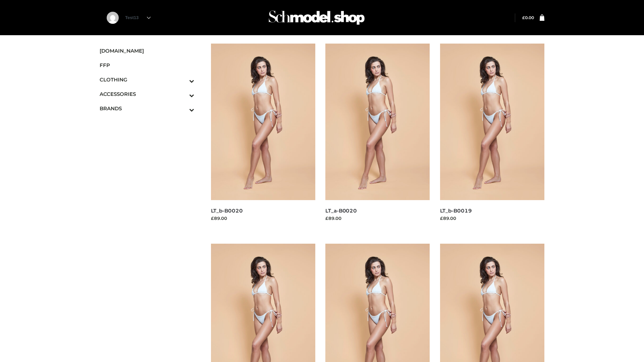  Describe the element at coordinates (147, 94) in the screenshot. I see `span: ACCESSORIES` at that location.